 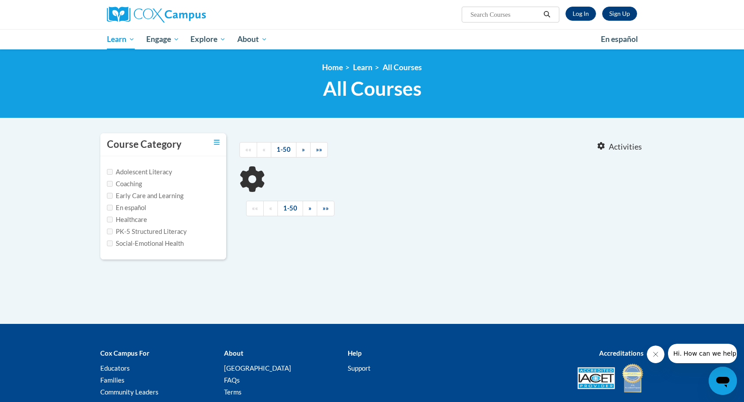 What do you see at coordinates (619, 39) in the screenshot?
I see `a: En español` at bounding box center [619, 39].